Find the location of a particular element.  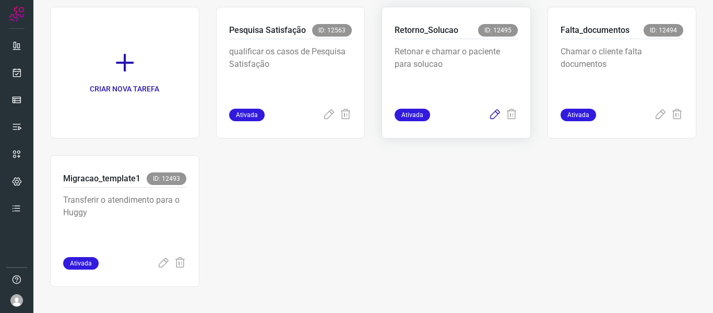

p: qualificar os casos de Pesquisa Satisfação is located at coordinates (291, 71).